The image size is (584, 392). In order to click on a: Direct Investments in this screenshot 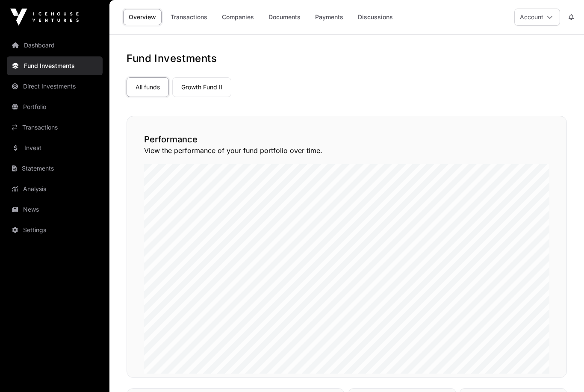, I will do `click(55, 86)`.